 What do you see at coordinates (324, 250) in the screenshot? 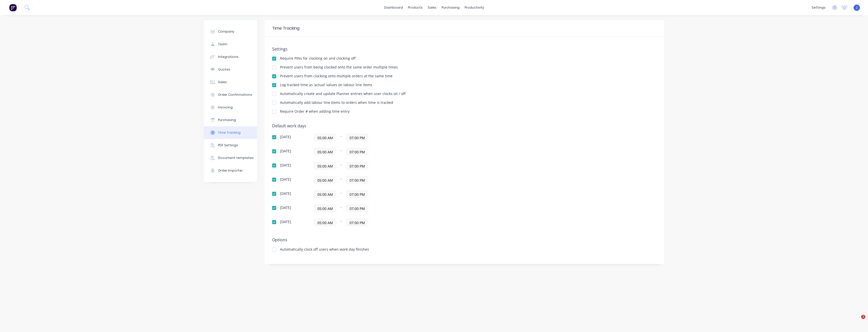
I see `div: Automatically clock off users when work day finishes` at bounding box center [324, 250].